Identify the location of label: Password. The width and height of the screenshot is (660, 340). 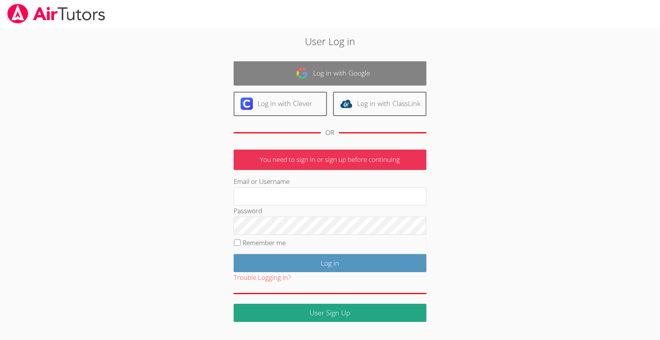
(248, 211).